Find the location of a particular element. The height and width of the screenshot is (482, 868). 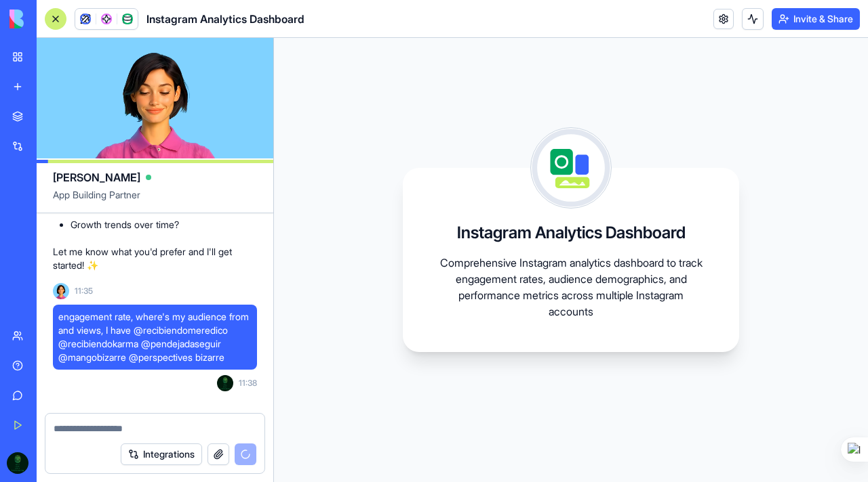

span: engagement rate, where's my audience from and views, I have @recibiendomeredico @recibiendokarma ... is located at coordinates (154, 337).